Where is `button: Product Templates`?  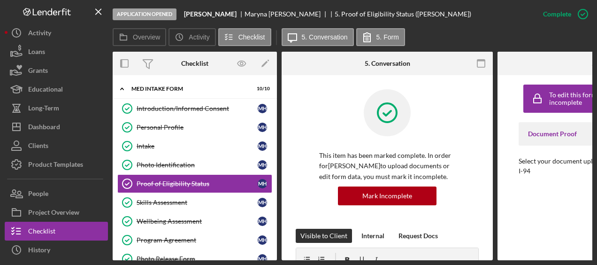
button: Product Templates is located at coordinates (56, 164).